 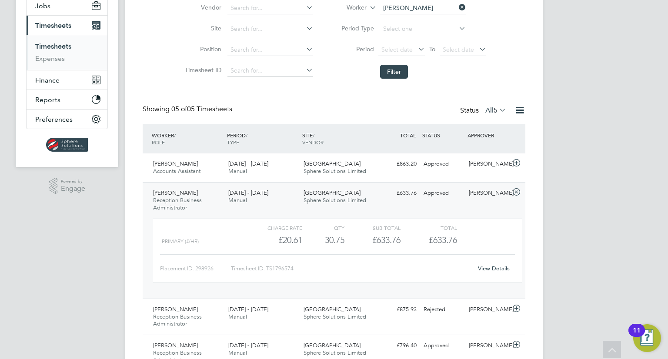 I want to click on span: Jobs, so click(x=43, y=6).